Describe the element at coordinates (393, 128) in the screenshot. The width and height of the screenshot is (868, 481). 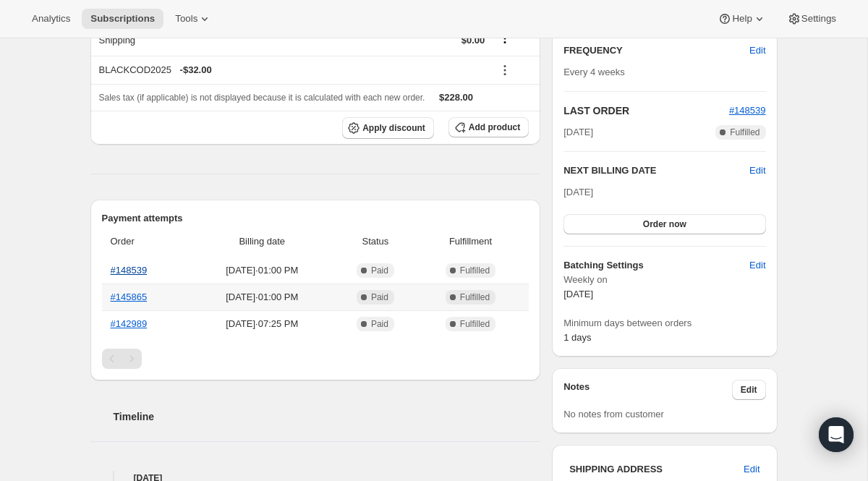
I see `span: Apply discount` at that location.